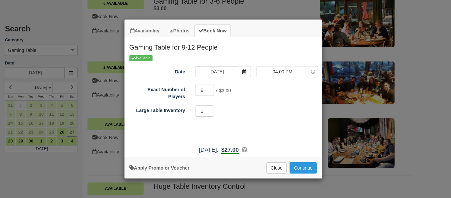 This screenshot has width=451, height=198. Describe the element at coordinates (179, 31) in the screenshot. I see `a: Photos` at that location.